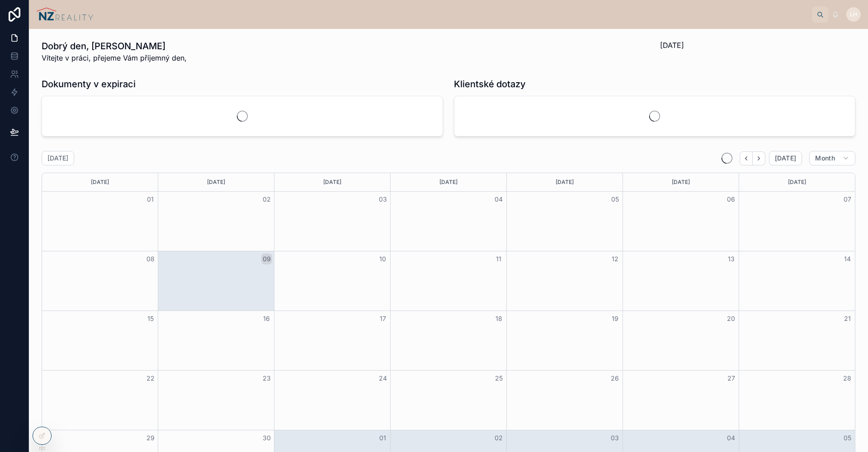  Describe the element at coordinates (383, 260) in the screenshot. I see `button: 10` at that location.